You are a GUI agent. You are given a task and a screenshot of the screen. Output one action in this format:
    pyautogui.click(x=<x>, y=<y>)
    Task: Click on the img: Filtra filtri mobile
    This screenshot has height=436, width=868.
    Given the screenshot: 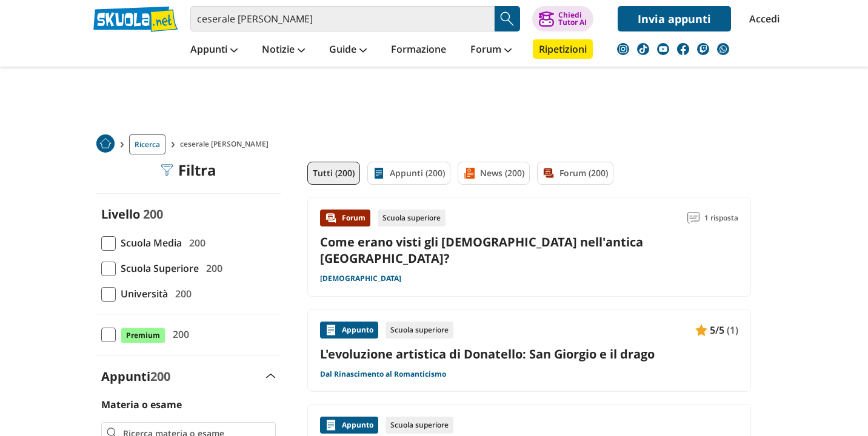 What is the action you would take?
    pyautogui.click(x=167, y=170)
    